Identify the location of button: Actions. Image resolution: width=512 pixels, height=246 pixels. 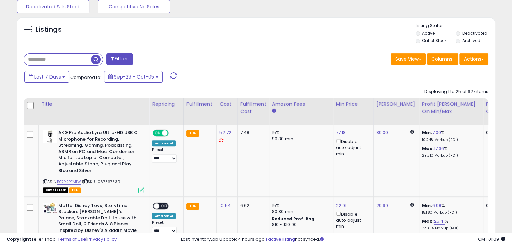
(474, 59).